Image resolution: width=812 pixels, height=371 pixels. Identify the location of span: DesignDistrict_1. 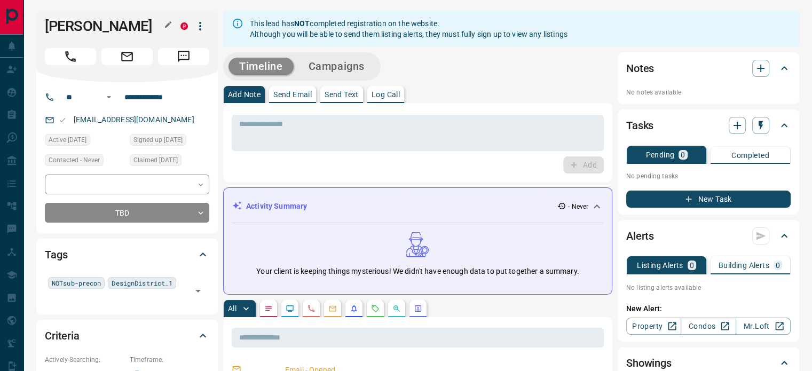
(142, 283).